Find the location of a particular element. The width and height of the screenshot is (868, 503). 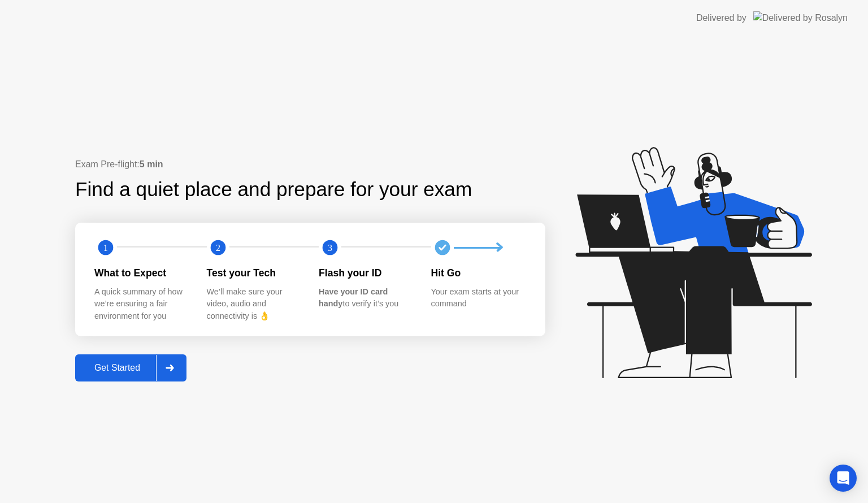

text: 2 is located at coordinates (217, 247).